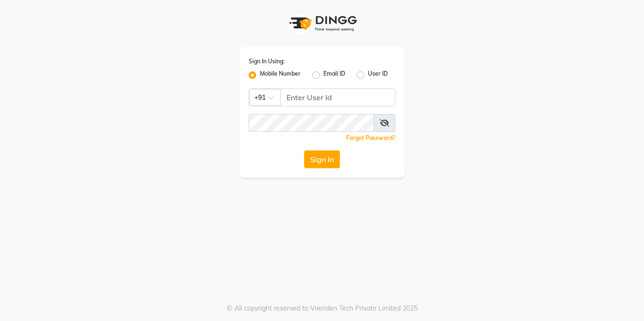 The width and height of the screenshot is (644, 321). I want to click on a: Forgot Password?, so click(371, 138).